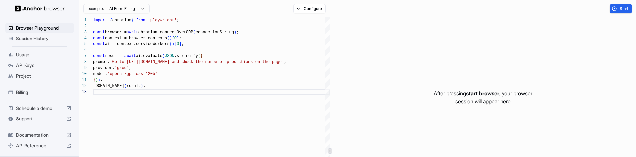 The width and height of the screenshot is (636, 157). I want to click on div: Documentation, so click(39, 135).